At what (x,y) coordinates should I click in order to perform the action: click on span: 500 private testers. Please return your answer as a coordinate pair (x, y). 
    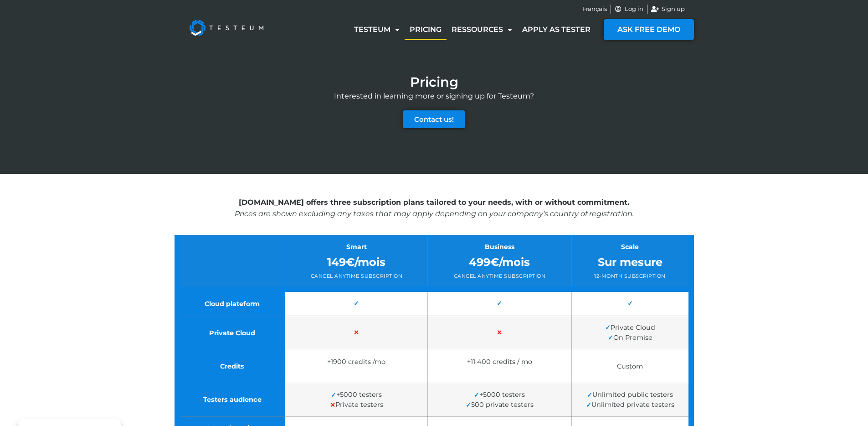
    Looking at the image, I should click on (500, 404).